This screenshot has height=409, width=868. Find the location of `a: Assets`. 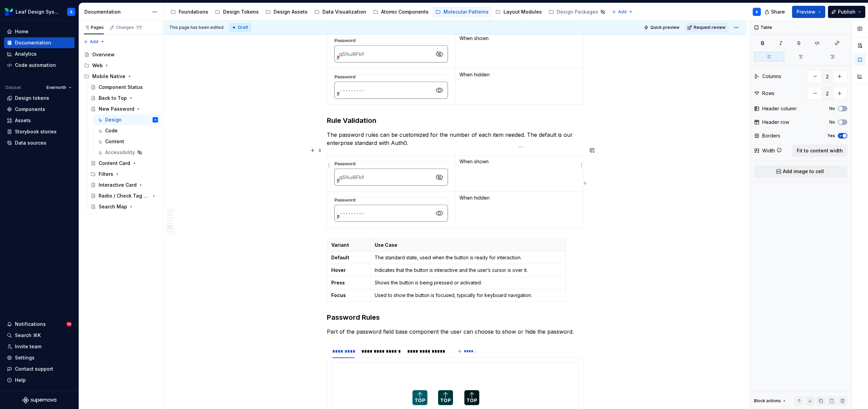

a: Assets is located at coordinates (39, 120).